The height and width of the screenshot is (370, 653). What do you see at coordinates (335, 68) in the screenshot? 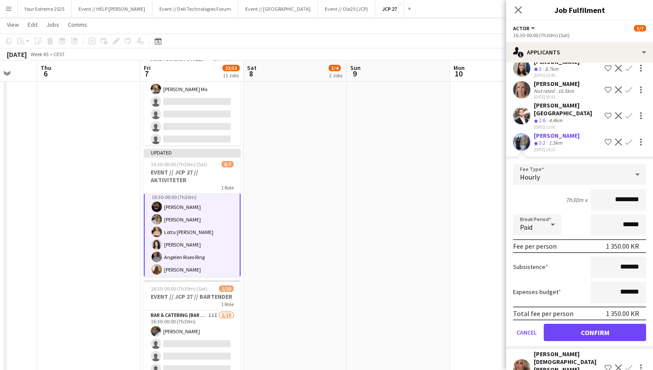
I see `span: 3/4` at bounding box center [335, 68].